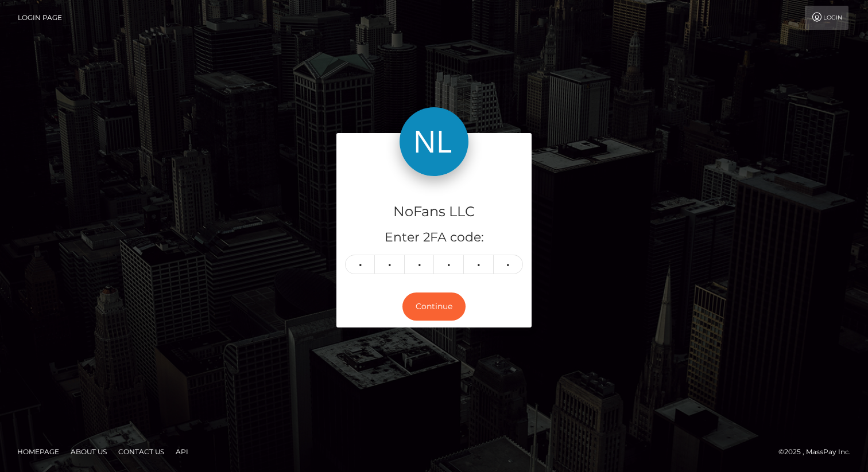  Describe the element at coordinates (434, 141) in the screenshot. I see `img: NoFans LLC` at that location.